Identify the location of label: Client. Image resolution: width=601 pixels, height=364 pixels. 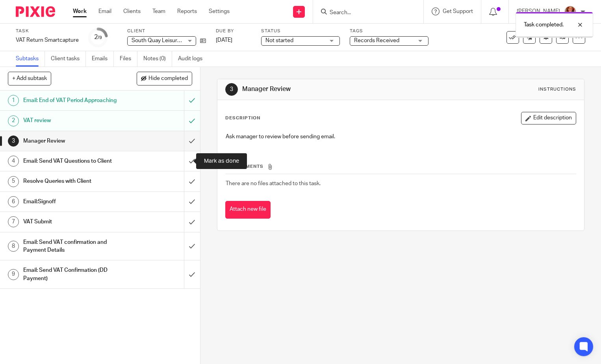
(167, 31).